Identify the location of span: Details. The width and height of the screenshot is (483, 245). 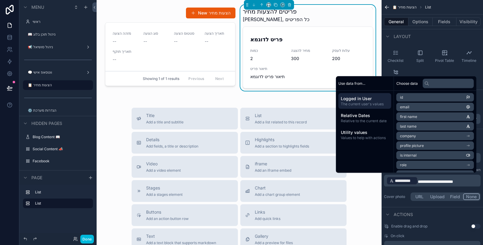
(172, 140).